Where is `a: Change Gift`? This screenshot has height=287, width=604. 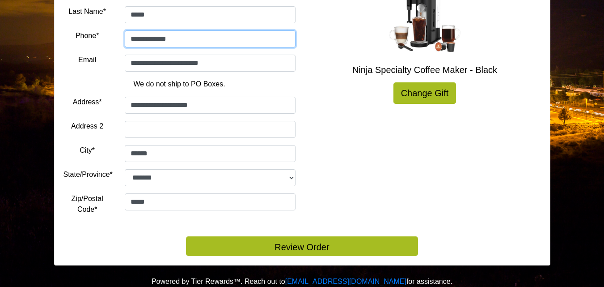
a: Change Gift is located at coordinates (425, 93).